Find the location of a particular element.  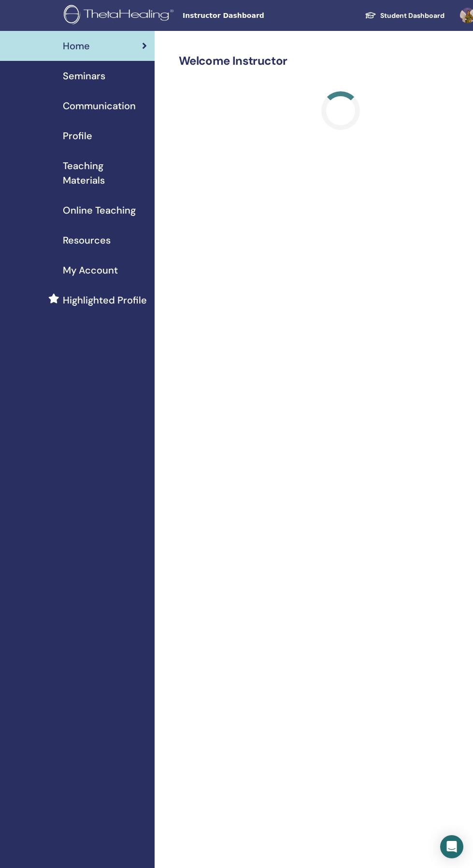

img: graduation-cap-white.svg is located at coordinates (370, 15).